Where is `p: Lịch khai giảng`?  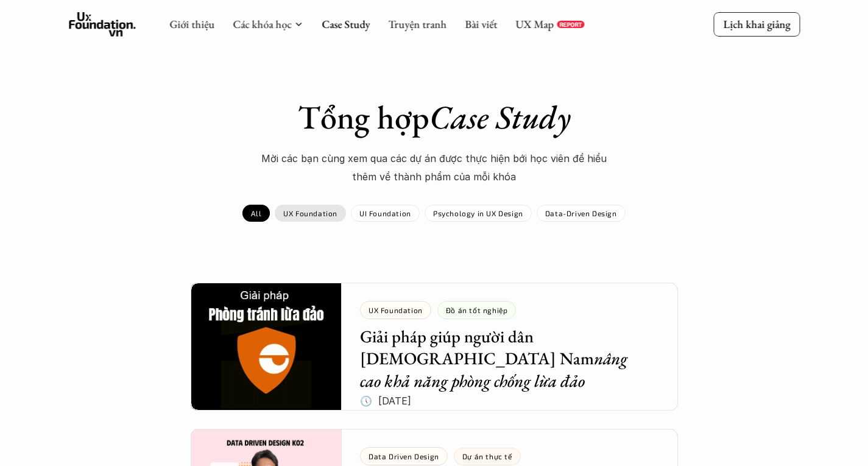
p: Lịch khai giảng is located at coordinates (756, 24).